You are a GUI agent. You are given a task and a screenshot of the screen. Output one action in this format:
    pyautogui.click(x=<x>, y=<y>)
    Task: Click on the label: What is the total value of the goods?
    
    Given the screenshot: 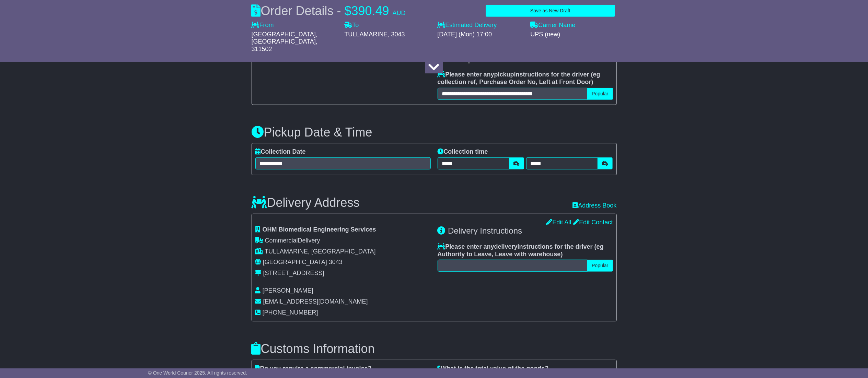 What is the action you would take?
    pyautogui.click(x=493, y=369)
    